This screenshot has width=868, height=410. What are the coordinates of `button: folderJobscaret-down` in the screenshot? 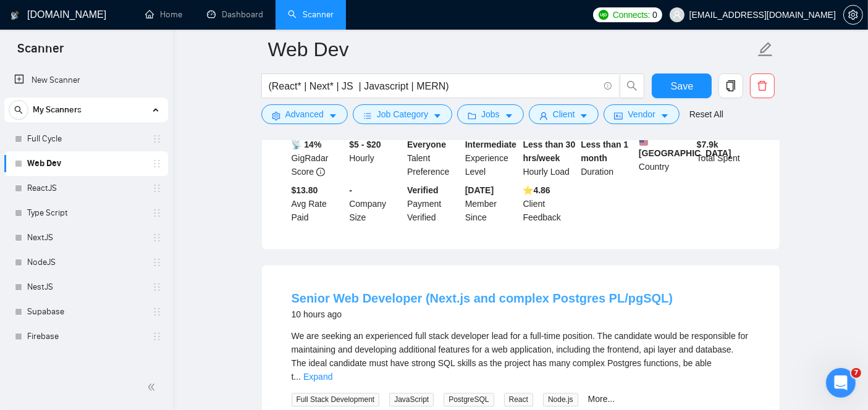 It's located at (491, 114).